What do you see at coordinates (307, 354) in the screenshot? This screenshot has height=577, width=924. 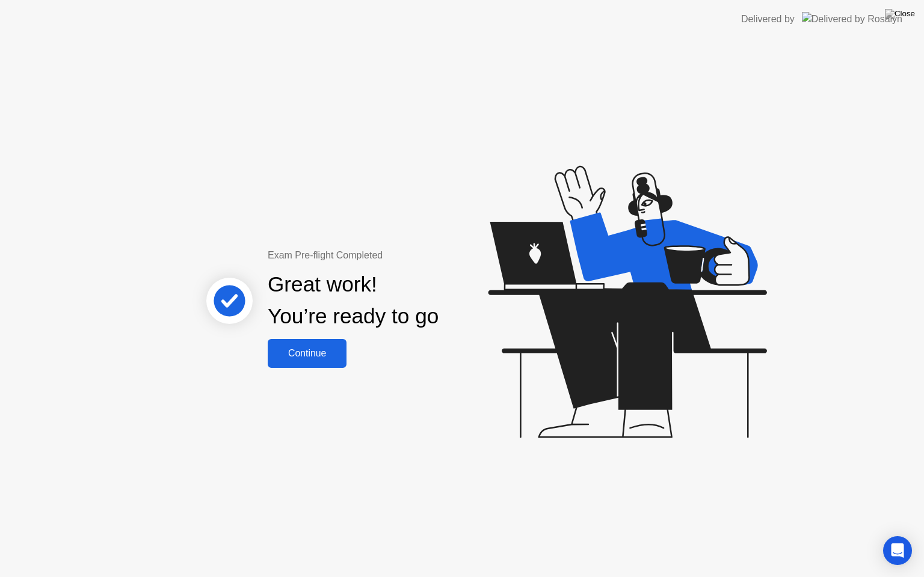 I see `div: Continue` at bounding box center [307, 354].